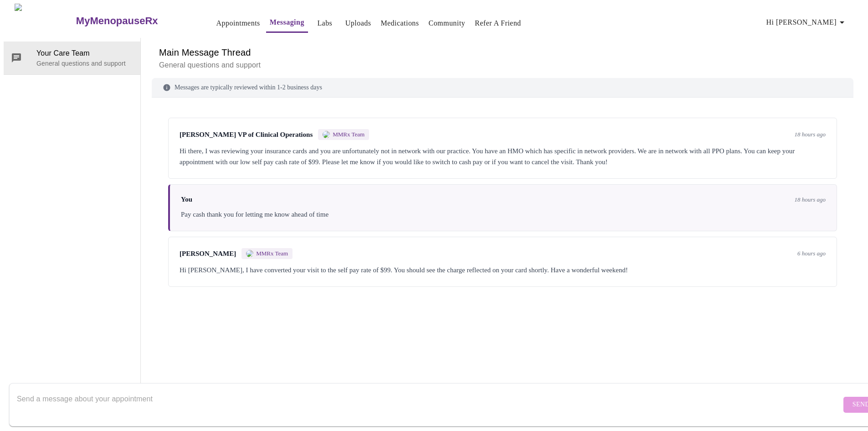 Image resolution: width=868 pixels, height=431 pixels. Describe the element at coordinates (325, 24) in the screenshot. I see `button: Labs` at that location.